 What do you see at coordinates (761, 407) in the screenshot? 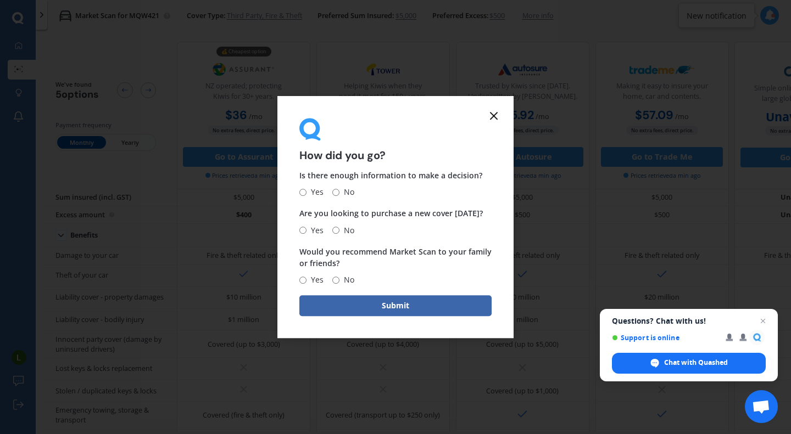
I see `a: Open chat` at bounding box center [761, 407].